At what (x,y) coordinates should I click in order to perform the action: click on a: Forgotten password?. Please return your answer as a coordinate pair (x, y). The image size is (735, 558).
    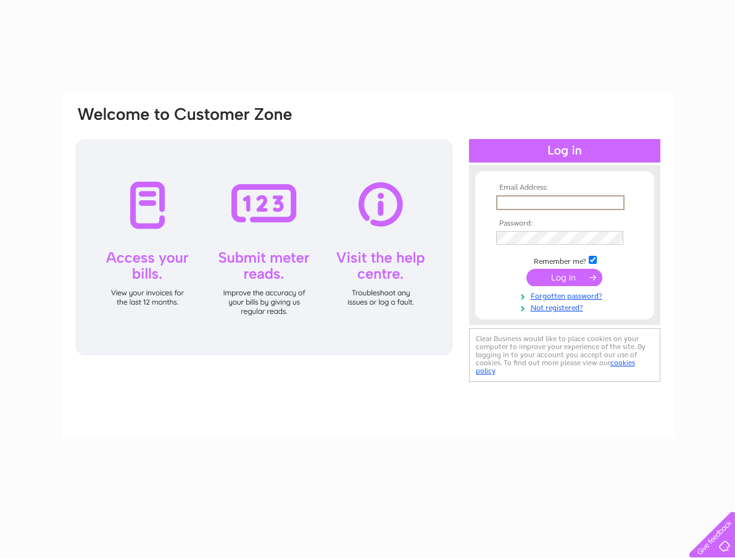
    Looking at the image, I should click on (566, 295).